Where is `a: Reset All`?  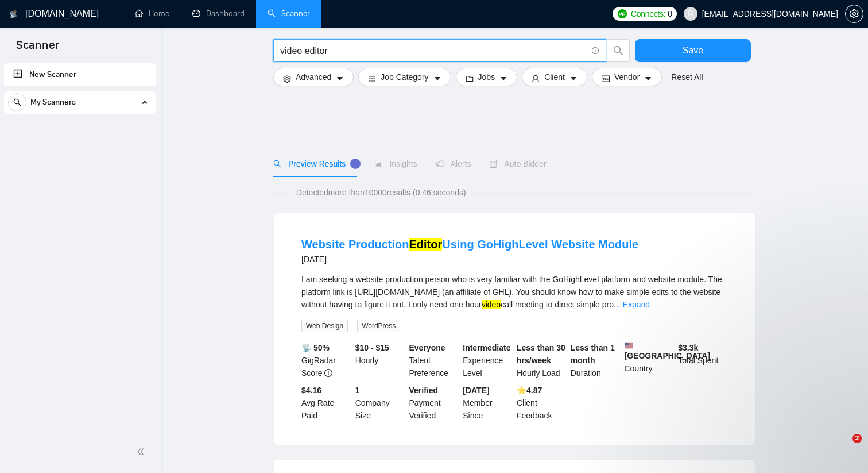 a: Reset All is located at coordinates (687, 77).